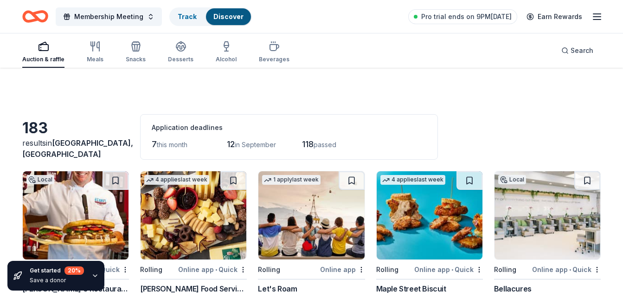 The height and width of the screenshot is (298, 623). I want to click on button: Snacks, so click(135, 52).